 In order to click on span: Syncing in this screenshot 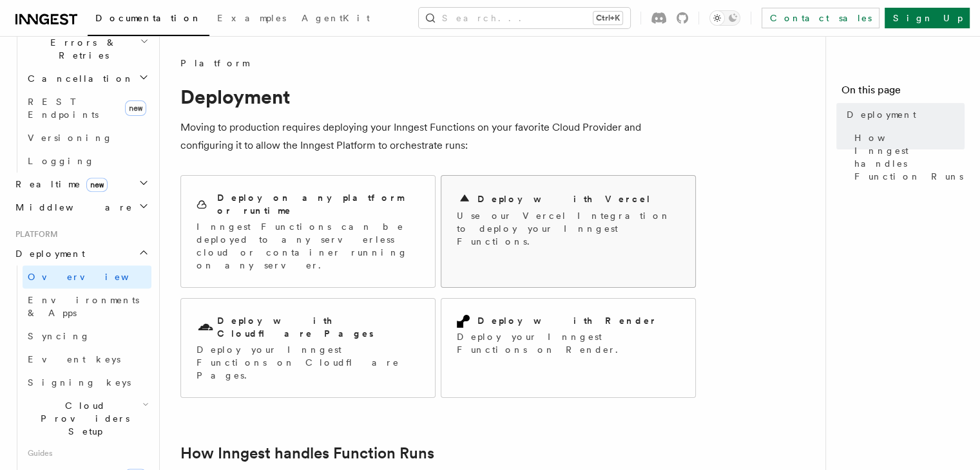, I will do `click(59, 336)`.